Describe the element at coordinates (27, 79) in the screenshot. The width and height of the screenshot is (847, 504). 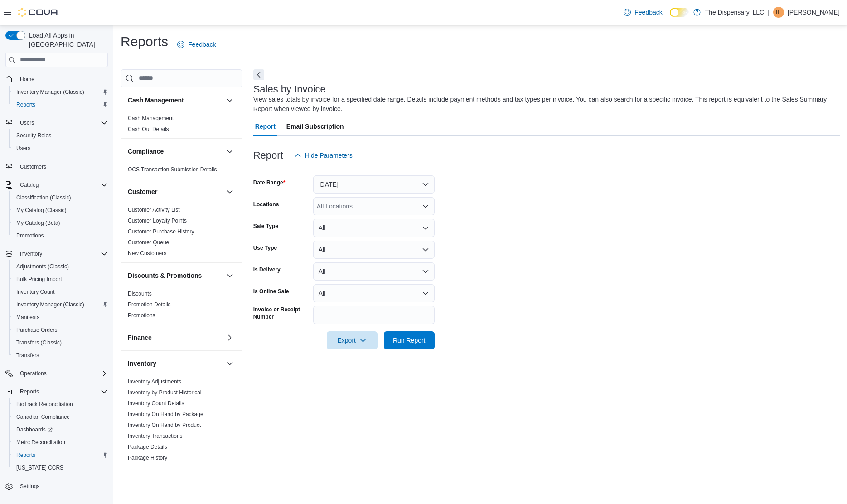
I see `span: Home` at that location.